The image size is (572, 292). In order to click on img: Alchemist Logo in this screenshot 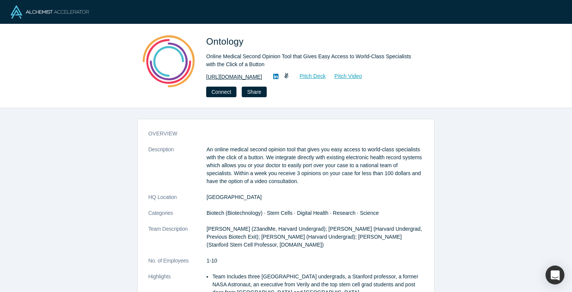, I will do `click(50, 12)`.